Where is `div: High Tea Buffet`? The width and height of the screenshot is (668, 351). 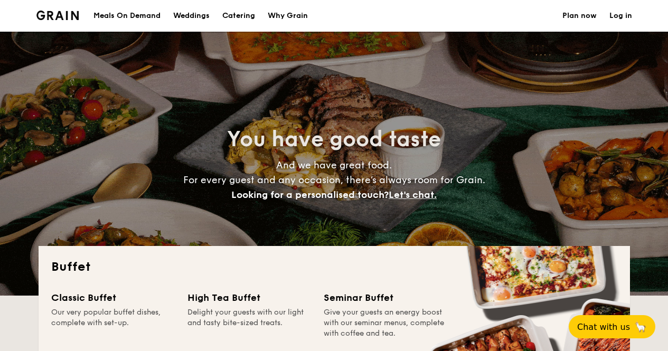 div: High Tea Buffet is located at coordinates (249, 298).